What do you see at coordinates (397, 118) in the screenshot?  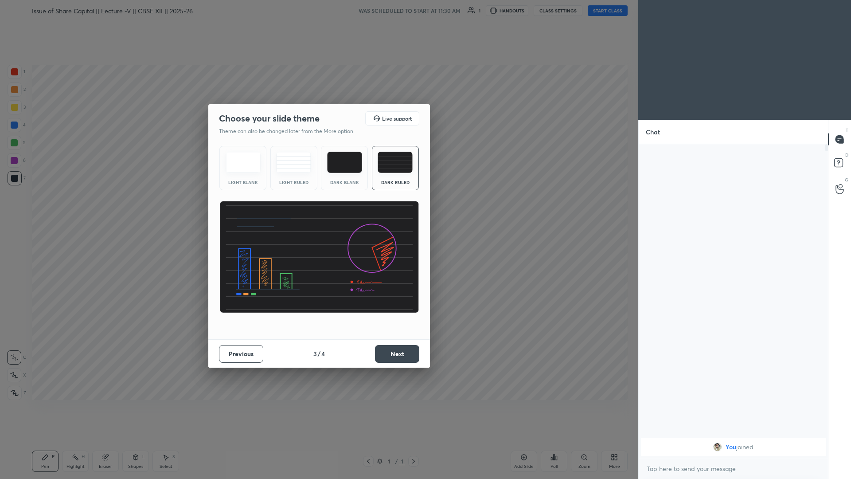 I see `h5: Live support` at bounding box center [397, 118].